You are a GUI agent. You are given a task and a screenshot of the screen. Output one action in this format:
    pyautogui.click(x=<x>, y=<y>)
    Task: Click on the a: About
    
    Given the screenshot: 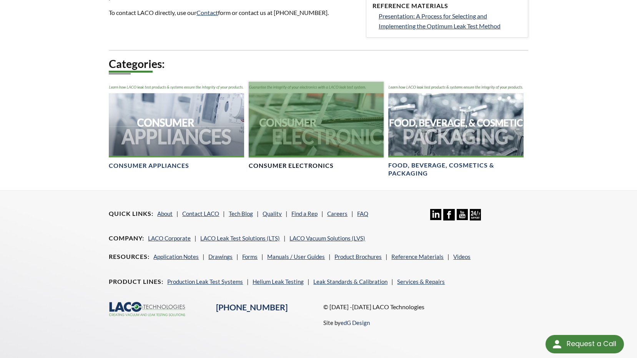 What is the action you would take?
    pyautogui.click(x=165, y=214)
    